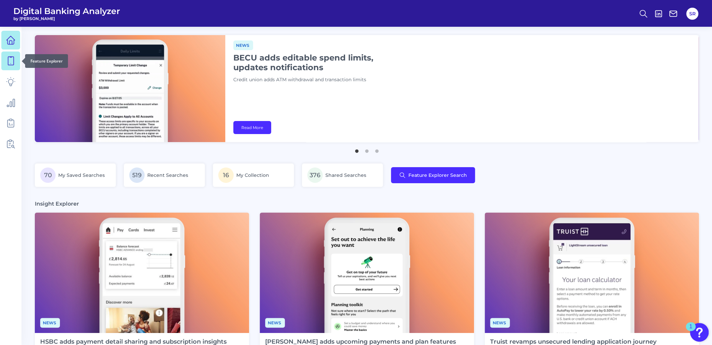  Describe the element at coordinates (253, 175) in the screenshot. I see `span: My Collection` at that location.